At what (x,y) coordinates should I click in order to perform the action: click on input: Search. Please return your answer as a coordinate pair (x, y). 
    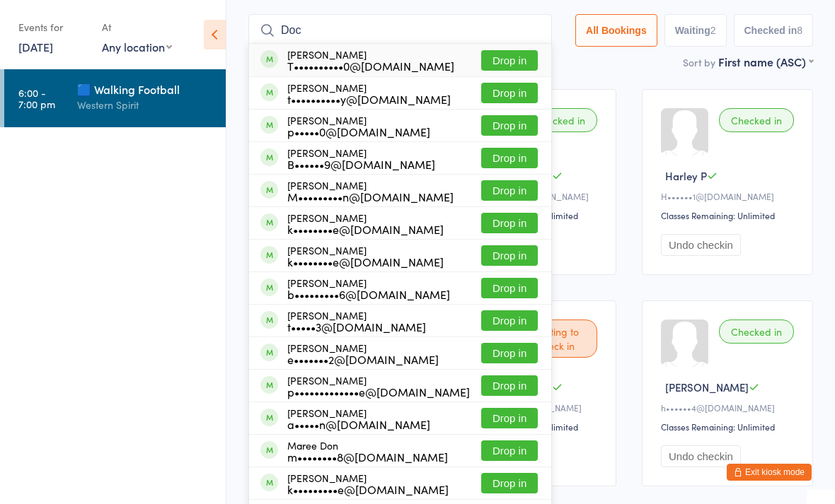
    Looking at the image, I should click on (400, 30).